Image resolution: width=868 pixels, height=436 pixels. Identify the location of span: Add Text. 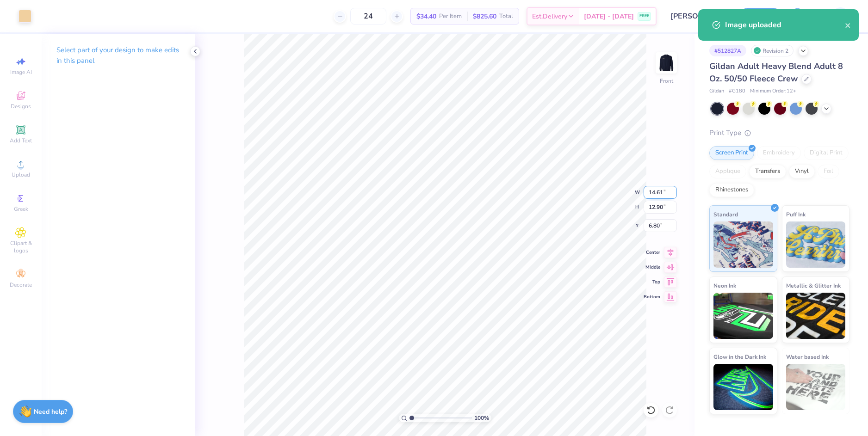
(21, 140).